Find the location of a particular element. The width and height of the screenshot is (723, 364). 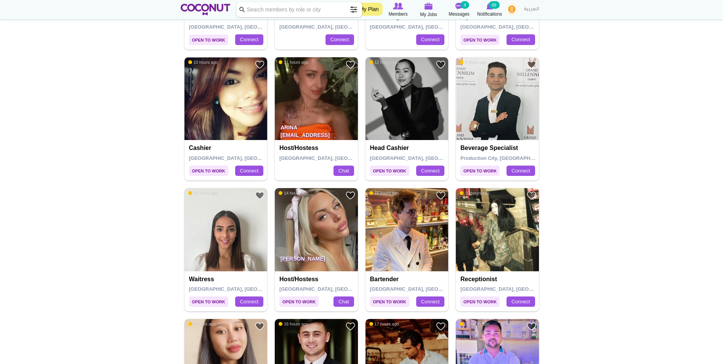

img: Messages is located at coordinates (459, 6).